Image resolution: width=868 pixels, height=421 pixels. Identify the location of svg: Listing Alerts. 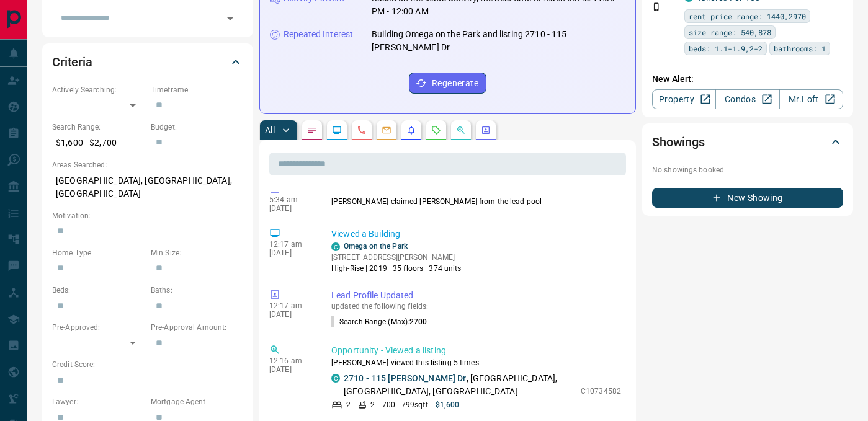
(411, 130).